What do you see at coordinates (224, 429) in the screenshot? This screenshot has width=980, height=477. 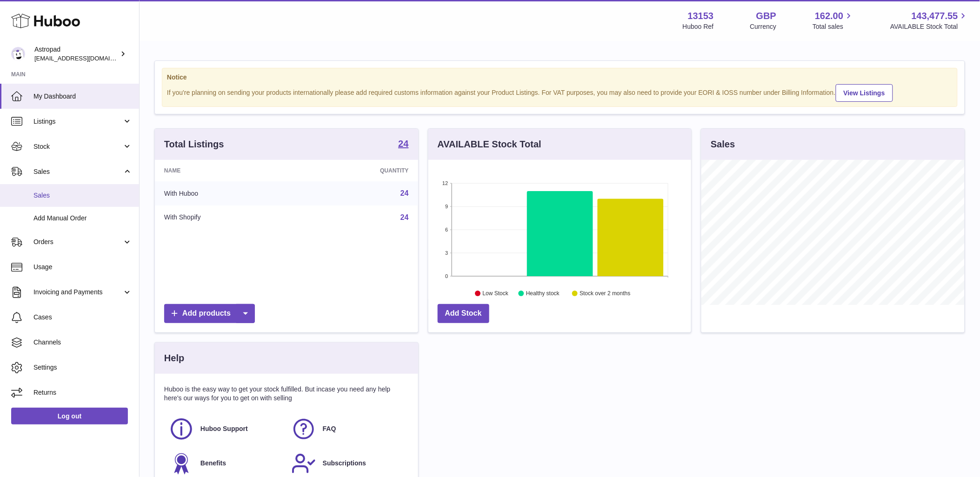 I see `span: Huboo Support` at bounding box center [224, 429].